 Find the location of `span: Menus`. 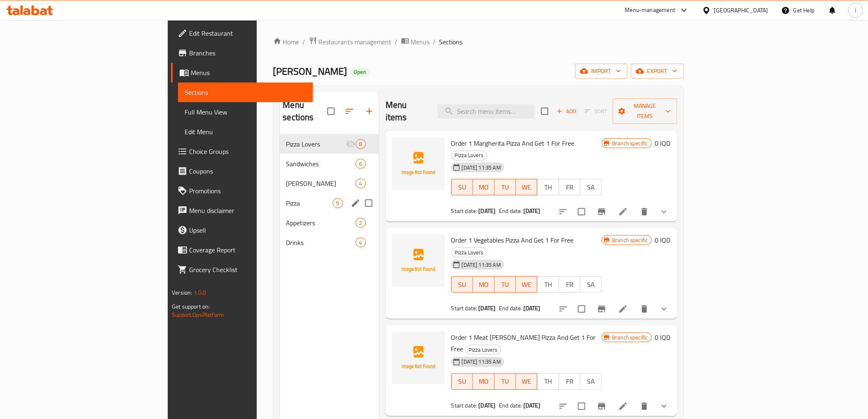

span: Menus is located at coordinates (248, 73).